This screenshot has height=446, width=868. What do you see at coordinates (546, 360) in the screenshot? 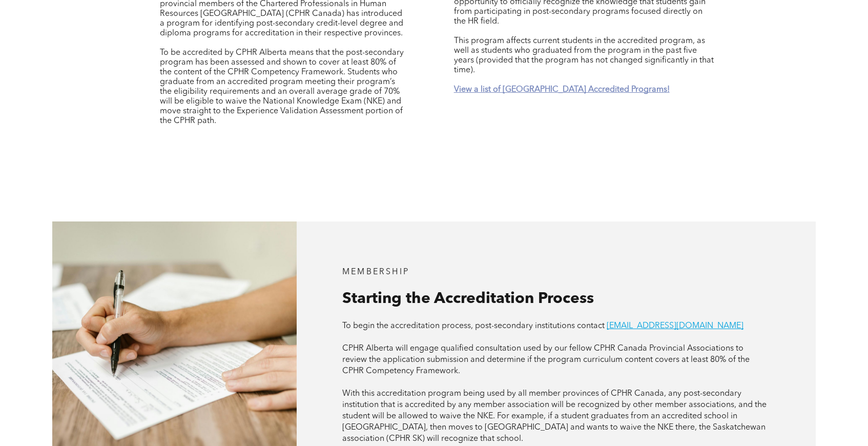
I see `span: CPHR Alberta will engage qualified consultation used by our fellow CPHR Canada Provincial Associa...` at bounding box center [546, 360].